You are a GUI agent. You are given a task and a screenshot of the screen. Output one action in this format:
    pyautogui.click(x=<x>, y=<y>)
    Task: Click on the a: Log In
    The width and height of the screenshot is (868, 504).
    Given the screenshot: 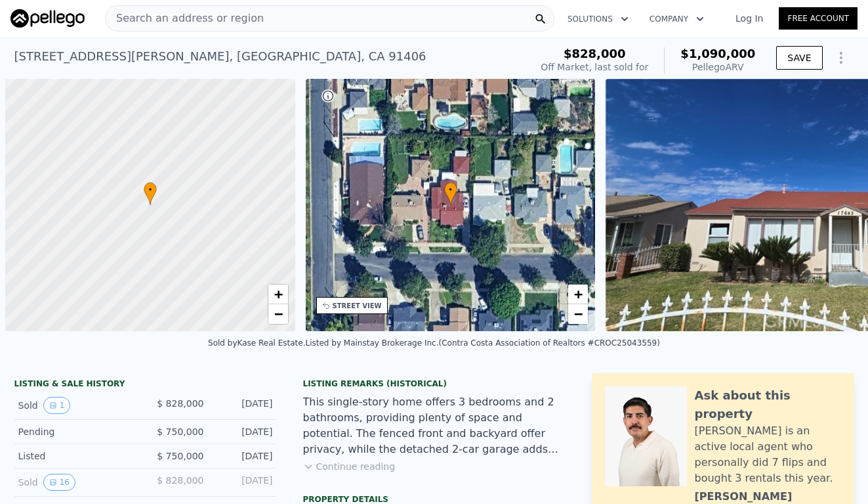 What is the action you would take?
    pyautogui.click(x=750, y=19)
    